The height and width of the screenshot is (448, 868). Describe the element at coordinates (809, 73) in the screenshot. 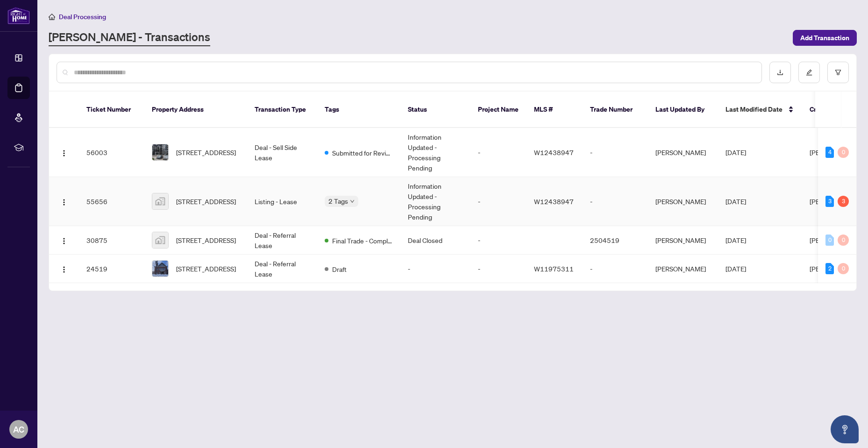

I see `span: edit` at that location.